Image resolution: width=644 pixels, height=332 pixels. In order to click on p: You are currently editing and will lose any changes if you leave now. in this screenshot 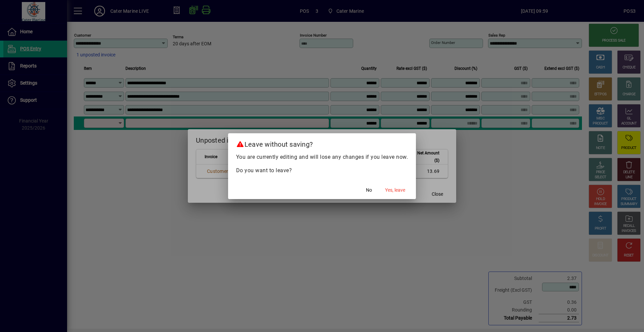, I will do `click(322, 157)`.